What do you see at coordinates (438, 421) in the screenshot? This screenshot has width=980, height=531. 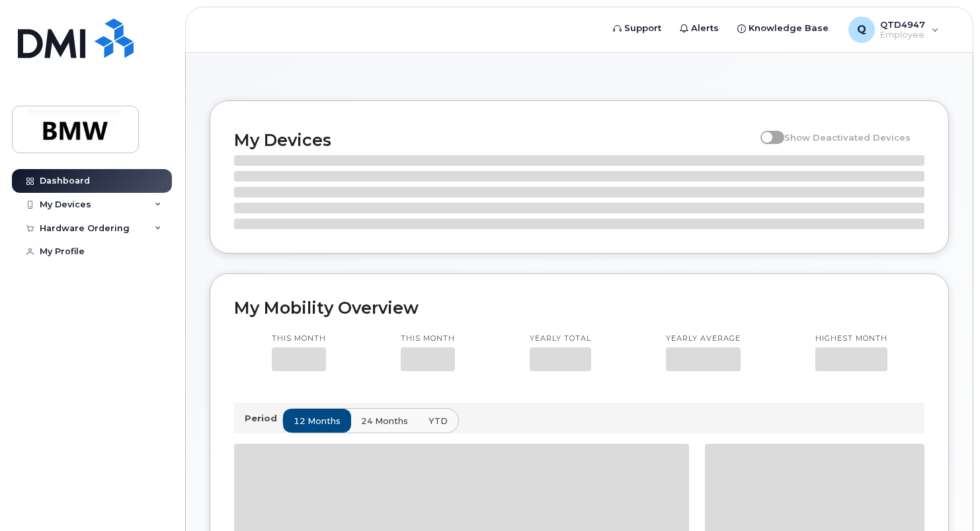 I see `span: YTD` at bounding box center [438, 421].